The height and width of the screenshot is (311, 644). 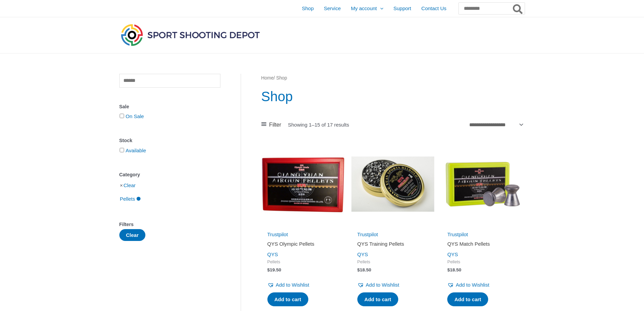 What do you see at coordinates (303, 244) in the screenshot?
I see `h2: QYS Olympic Pellets` at bounding box center [303, 244].